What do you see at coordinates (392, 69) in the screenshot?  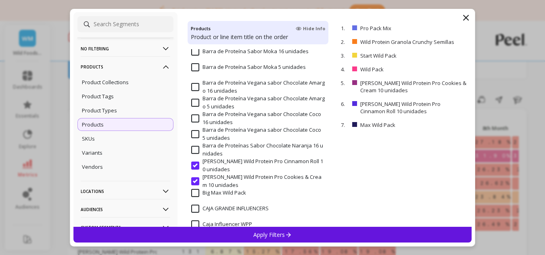 I see `p: Wild Pack` at bounding box center [392, 69].